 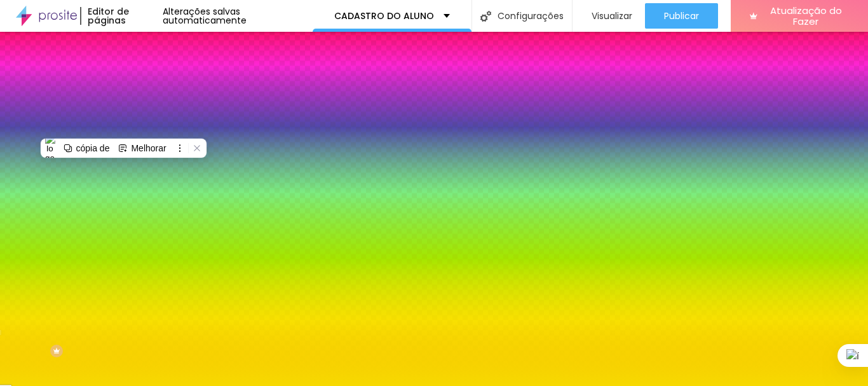 What do you see at coordinates (612, 16) in the screenshot?
I see `font: Visualizar` at bounding box center [612, 16].